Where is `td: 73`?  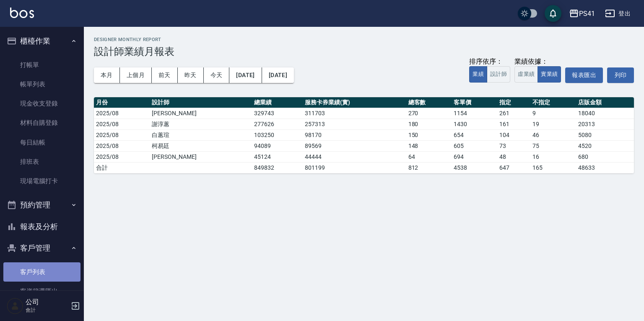 td: 73 is located at coordinates (514, 146).